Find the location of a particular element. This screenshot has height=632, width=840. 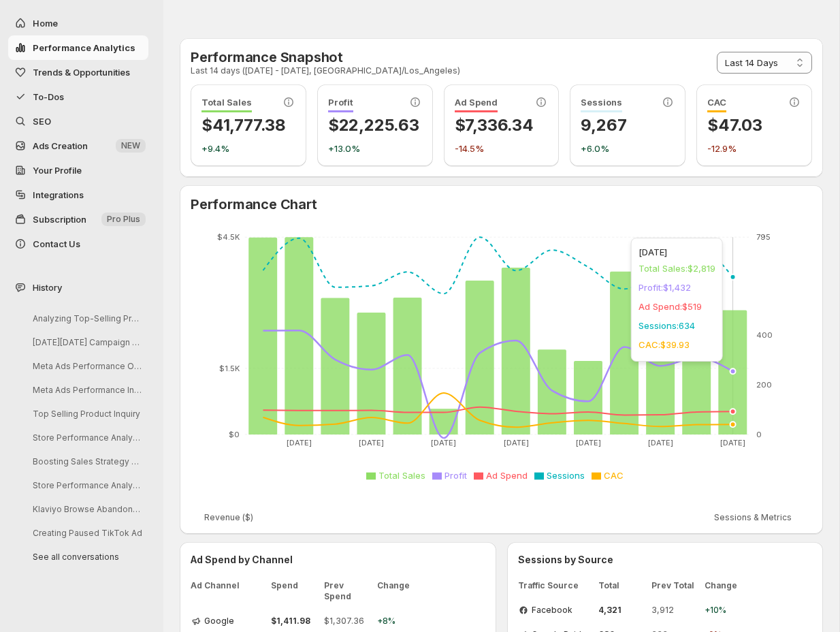

span: Prev Spend is located at coordinates (348, 591).